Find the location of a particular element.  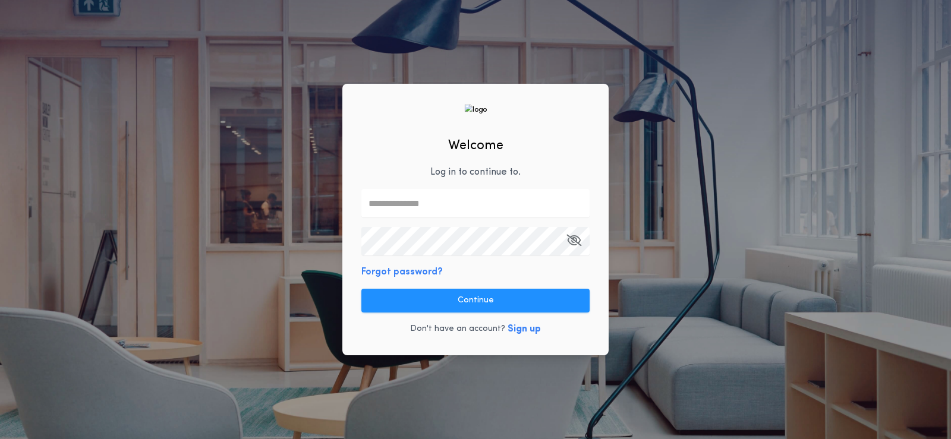

p: Log in to continue to . is located at coordinates (475, 172).